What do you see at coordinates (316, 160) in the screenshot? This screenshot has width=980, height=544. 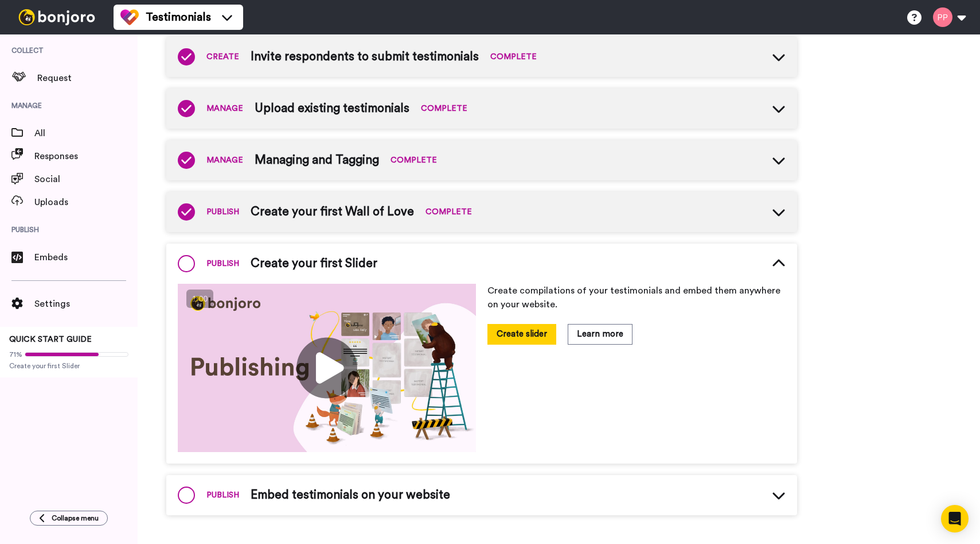 I see `span: Managing and Tagging` at bounding box center [316, 160].